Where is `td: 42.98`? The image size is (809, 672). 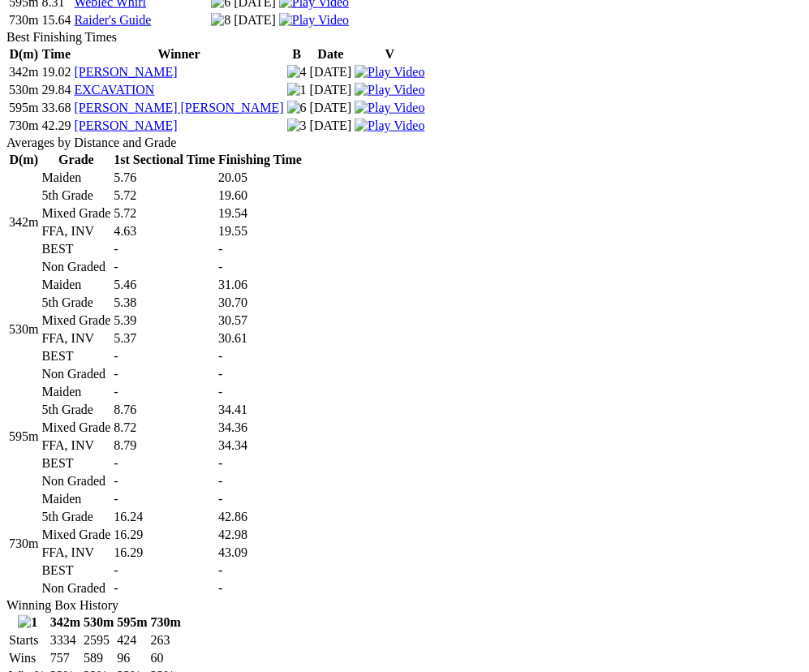
td: 42.98 is located at coordinates (260, 535).